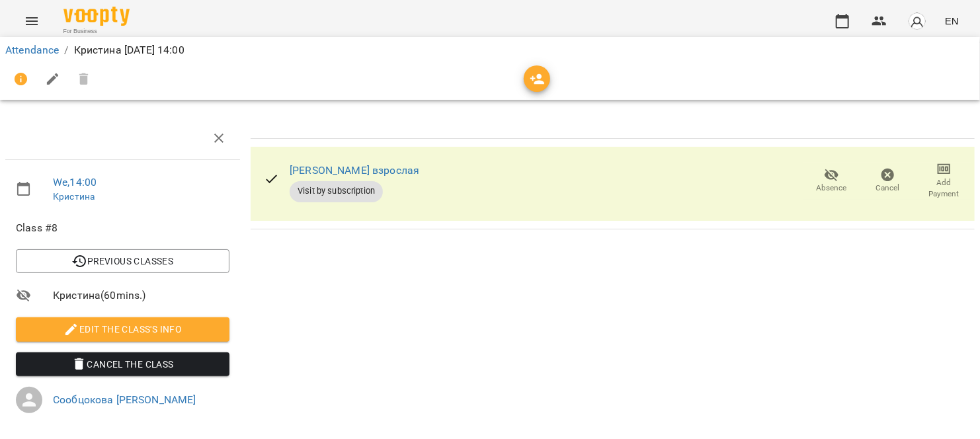 The width and height of the screenshot is (980, 439). Describe the element at coordinates (32, 50) in the screenshot. I see `a: Attendance` at that location.